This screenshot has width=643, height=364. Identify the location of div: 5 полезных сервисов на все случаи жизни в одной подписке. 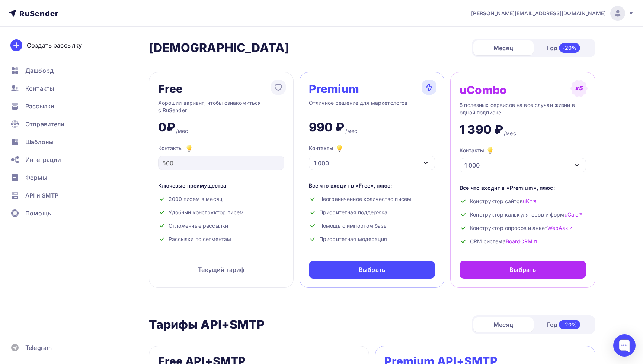
(523, 109).